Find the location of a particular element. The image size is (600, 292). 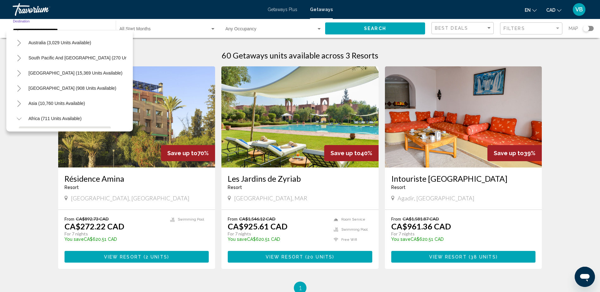

button: Toggle Africa (711 units available) is located at coordinates (19, 119).